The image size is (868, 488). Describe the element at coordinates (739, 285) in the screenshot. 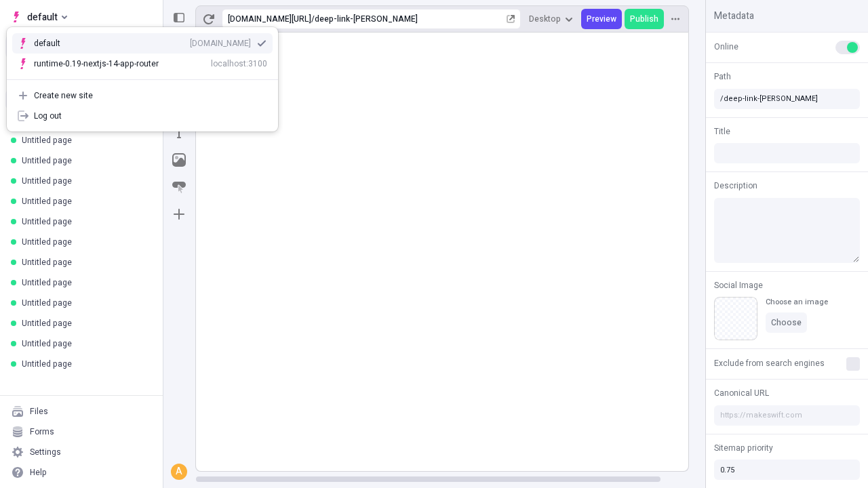

I see `span: Social Image` at that location.